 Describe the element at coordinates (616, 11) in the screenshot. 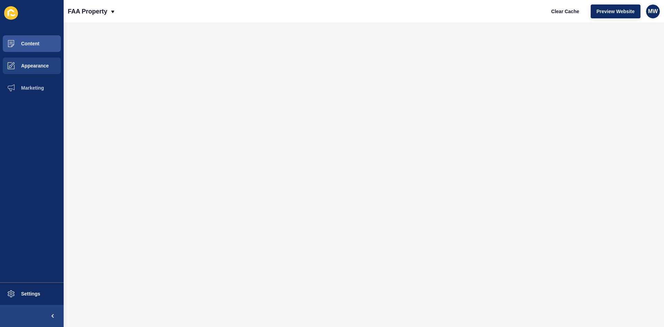

I see `button: Preview Website` at that location.